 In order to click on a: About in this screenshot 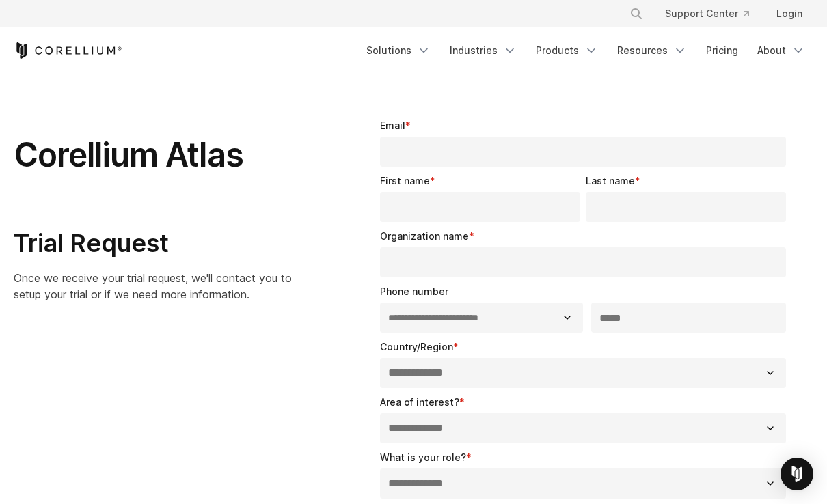, I will do `click(781, 50)`.